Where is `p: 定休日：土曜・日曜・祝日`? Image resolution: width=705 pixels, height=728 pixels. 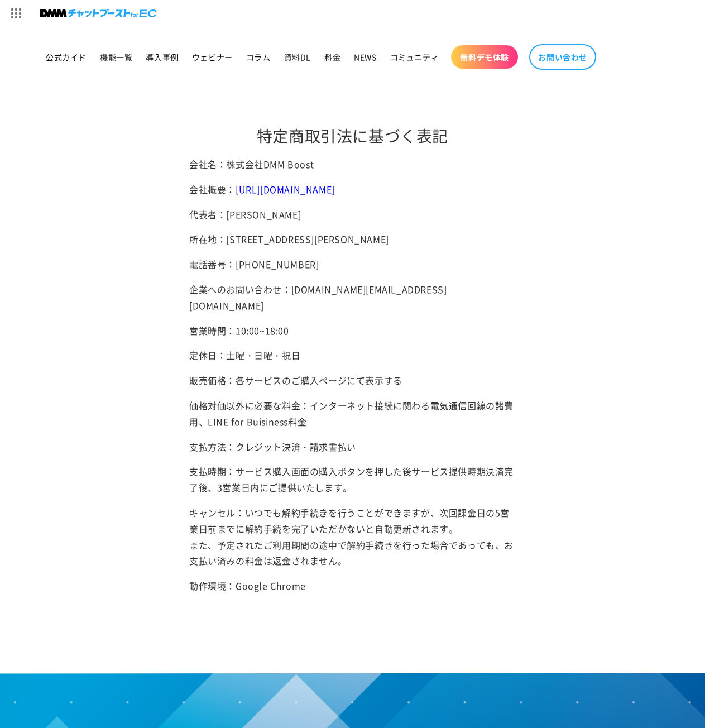
p: 定休日：土曜・日曜・祝日 is located at coordinates (352, 355).